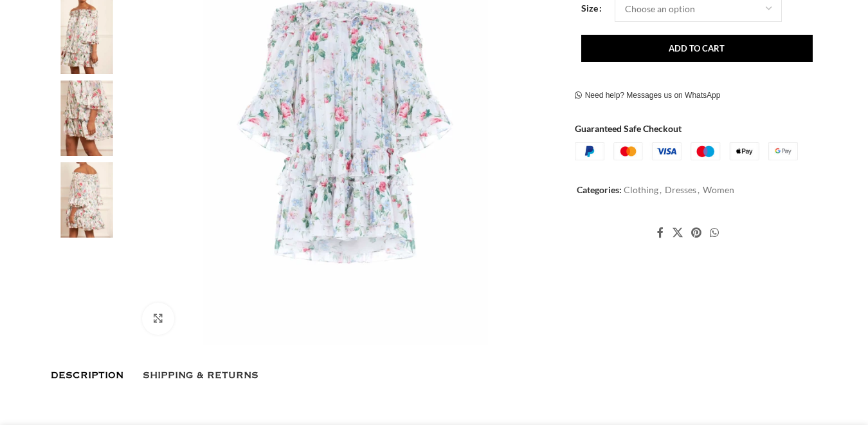 The image size is (868, 425). What do you see at coordinates (697, 48) in the screenshot?
I see `button: Add to cart` at bounding box center [697, 48].